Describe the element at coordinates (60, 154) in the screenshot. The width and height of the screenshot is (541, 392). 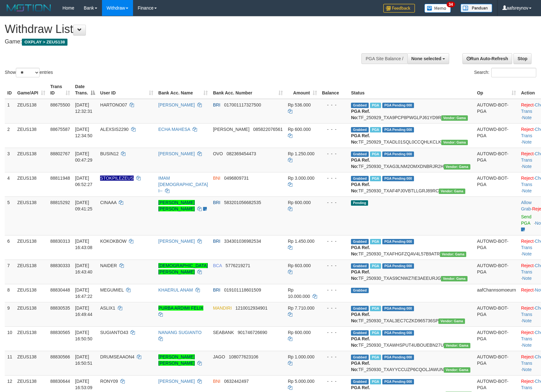
I see `span: 88802767` at that location.